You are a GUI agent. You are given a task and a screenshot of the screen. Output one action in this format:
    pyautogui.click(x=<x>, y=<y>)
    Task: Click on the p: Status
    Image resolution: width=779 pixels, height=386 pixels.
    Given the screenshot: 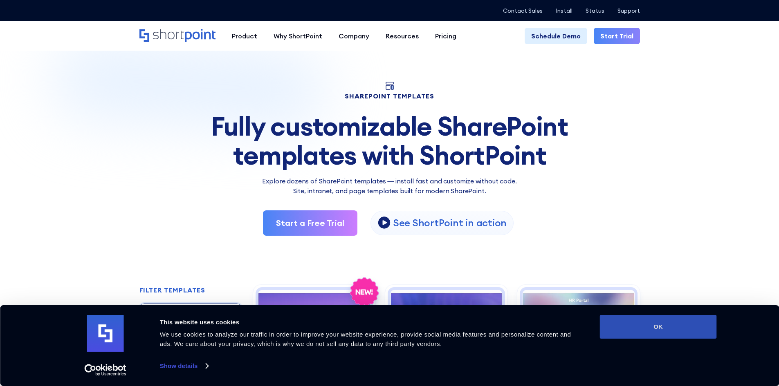 What is the action you would take?
    pyautogui.click(x=595, y=11)
    